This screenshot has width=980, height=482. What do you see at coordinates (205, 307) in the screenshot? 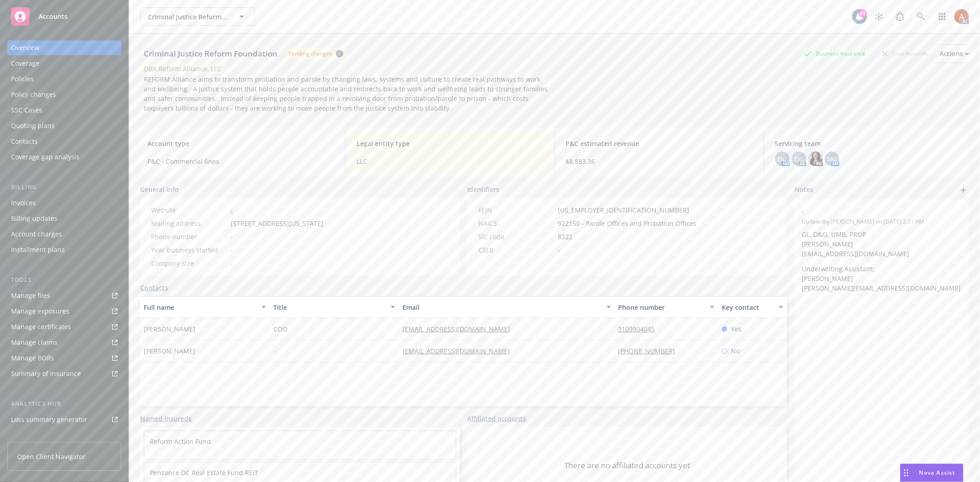
I see `button: Full name` at bounding box center [205, 307].